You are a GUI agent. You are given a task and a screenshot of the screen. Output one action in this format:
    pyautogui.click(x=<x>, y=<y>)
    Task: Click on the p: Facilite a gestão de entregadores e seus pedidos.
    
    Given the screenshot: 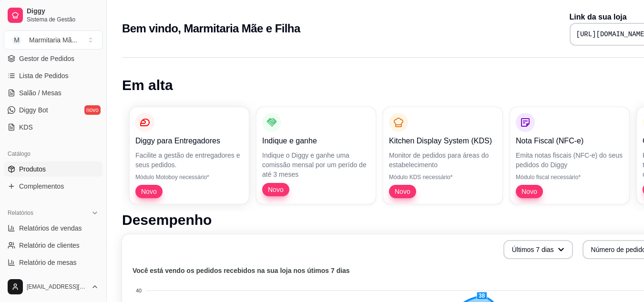 What is the action you would take?
    pyautogui.click(x=189, y=160)
    